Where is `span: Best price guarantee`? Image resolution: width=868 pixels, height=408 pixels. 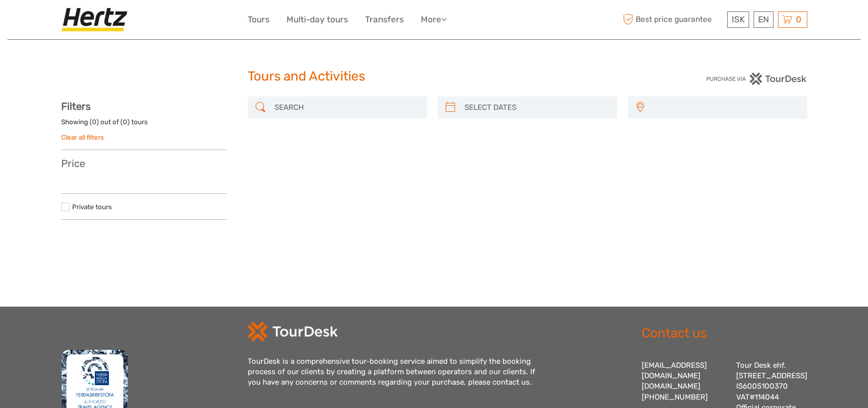
span: Best price guarantee is located at coordinates (672, 20).